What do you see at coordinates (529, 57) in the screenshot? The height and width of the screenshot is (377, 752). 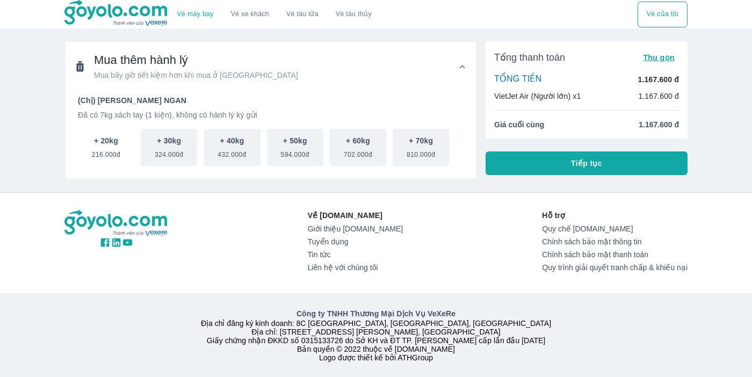 I see `span: Tổng thanh toán` at bounding box center [529, 57].